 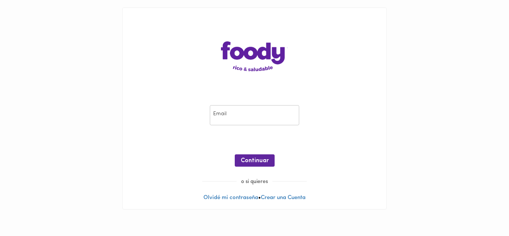 I want to click on a: Crear una Cuenta, so click(x=283, y=197).